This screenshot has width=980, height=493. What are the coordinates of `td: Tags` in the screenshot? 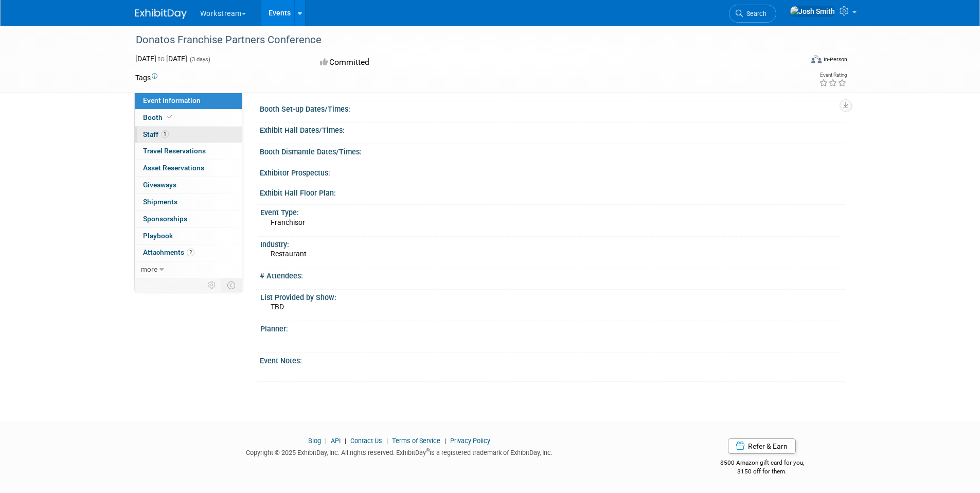 It's located at (146, 78).